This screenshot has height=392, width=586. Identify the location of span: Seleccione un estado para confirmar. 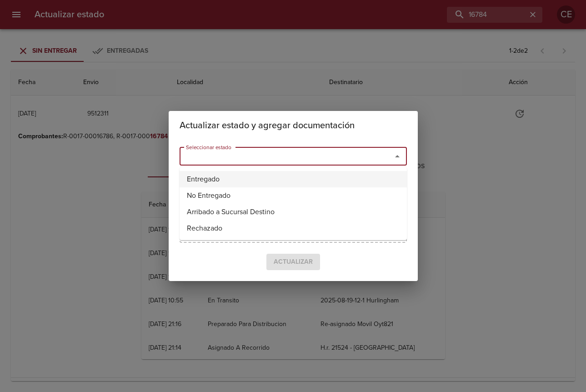
(293, 262).